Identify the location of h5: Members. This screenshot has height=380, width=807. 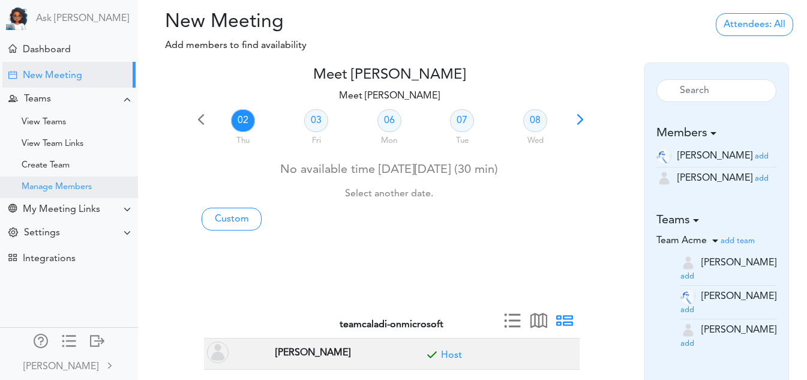
(716, 133).